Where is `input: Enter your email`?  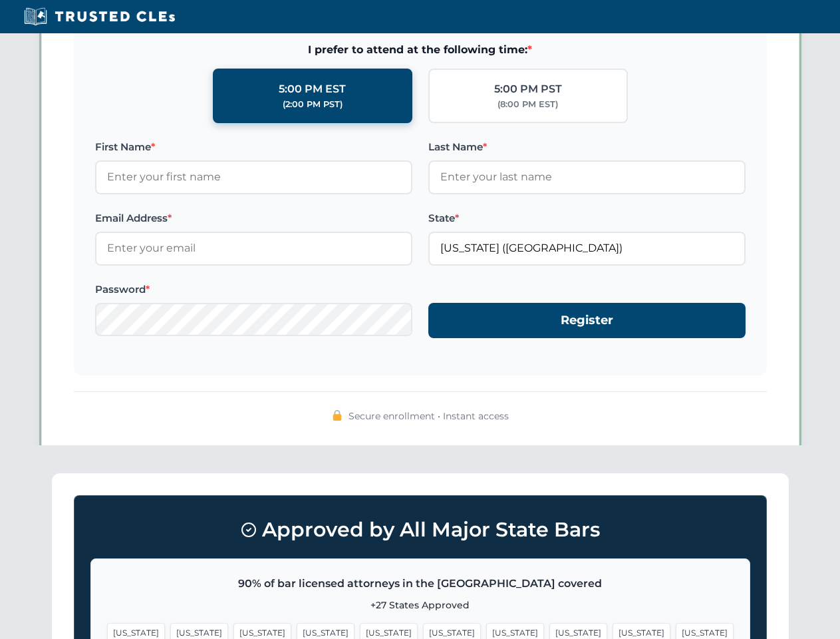 input: Enter your email is located at coordinates (254, 248).